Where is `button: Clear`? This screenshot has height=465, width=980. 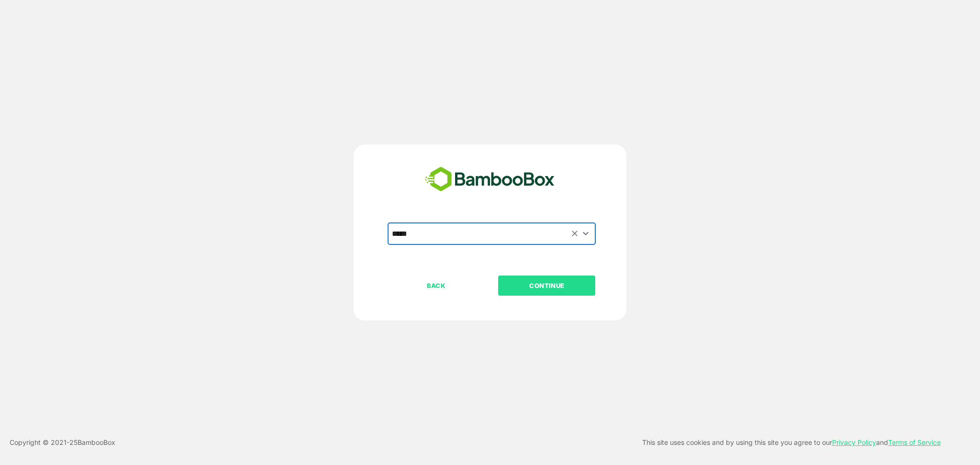
button: Clear is located at coordinates (575, 233).